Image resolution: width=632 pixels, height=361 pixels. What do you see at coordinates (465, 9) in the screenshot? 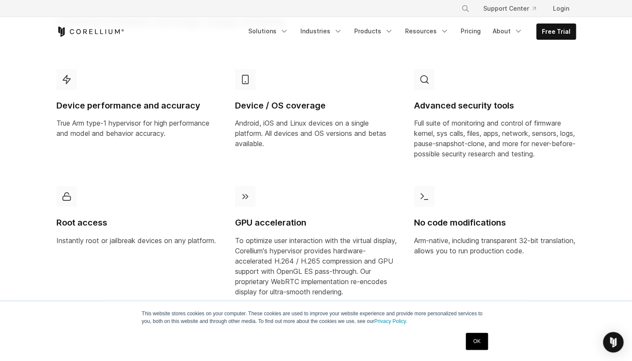
I see `button: Search` at bounding box center [465, 9].